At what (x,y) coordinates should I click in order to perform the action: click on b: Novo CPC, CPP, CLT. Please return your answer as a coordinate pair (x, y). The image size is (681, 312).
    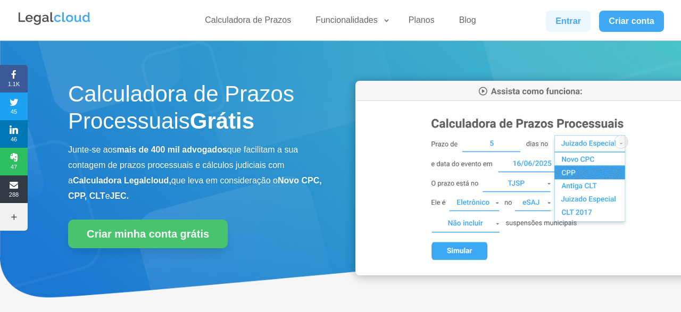
    Looking at the image, I should click on (195, 188).